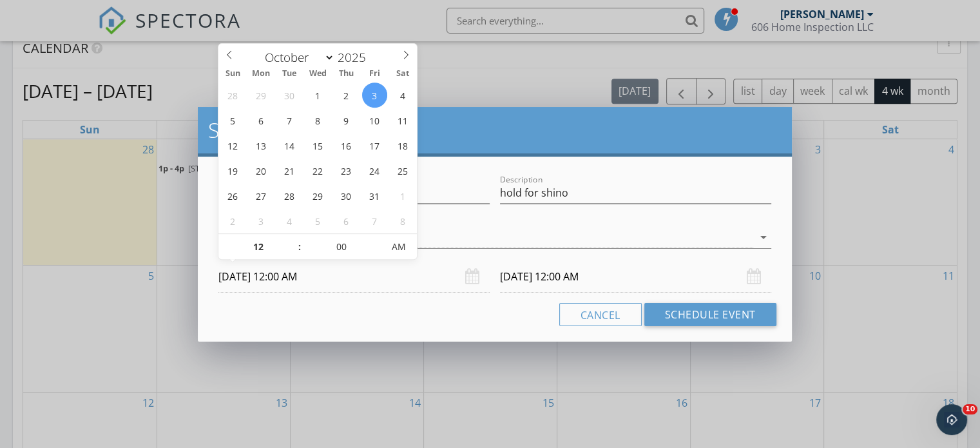  What do you see at coordinates (346, 195) in the screenshot?
I see `span: October 30, 2025` at bounding box center [346, 195].